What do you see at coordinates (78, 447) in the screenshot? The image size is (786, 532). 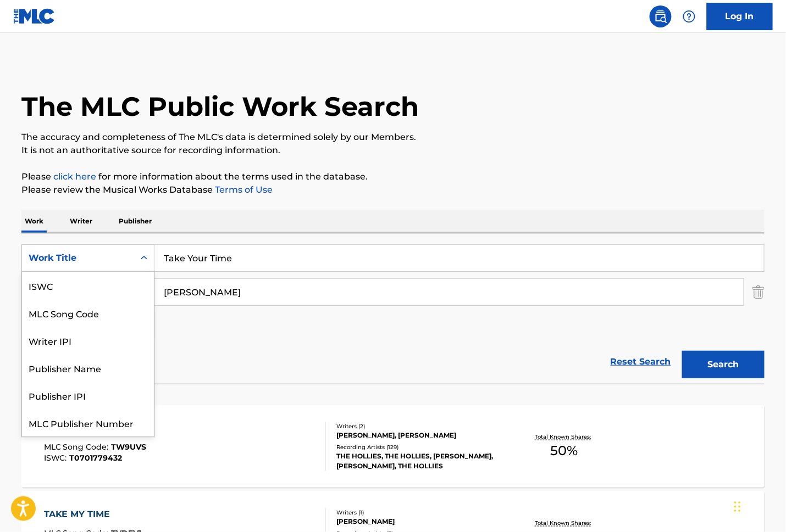 I see `span: MLC Song Code :` at bounding box center [78, 447].